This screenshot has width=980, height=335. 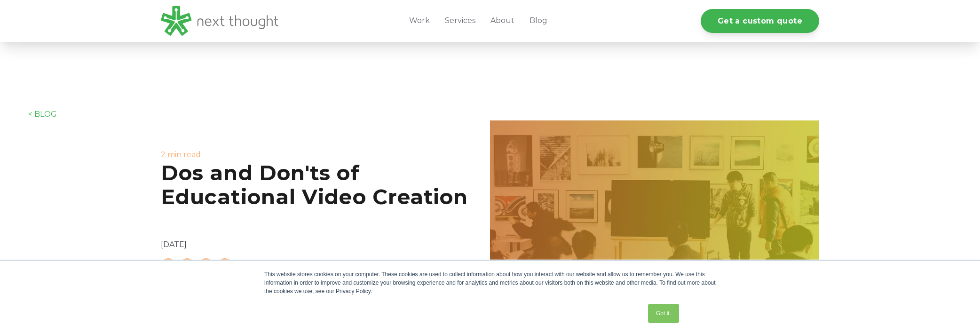 I want to click on a: Get a custom quote, so click(x=760, y=20).